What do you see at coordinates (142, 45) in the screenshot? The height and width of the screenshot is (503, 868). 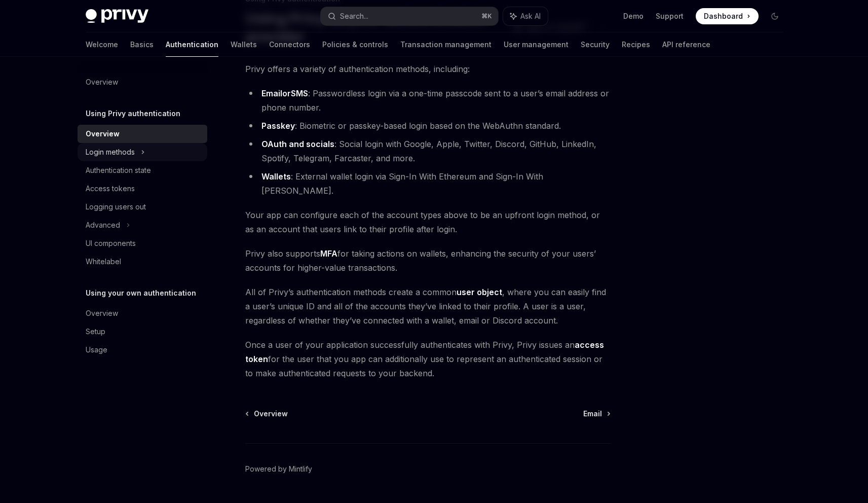 I see `a: Basics` at bounding box center [142, 45].